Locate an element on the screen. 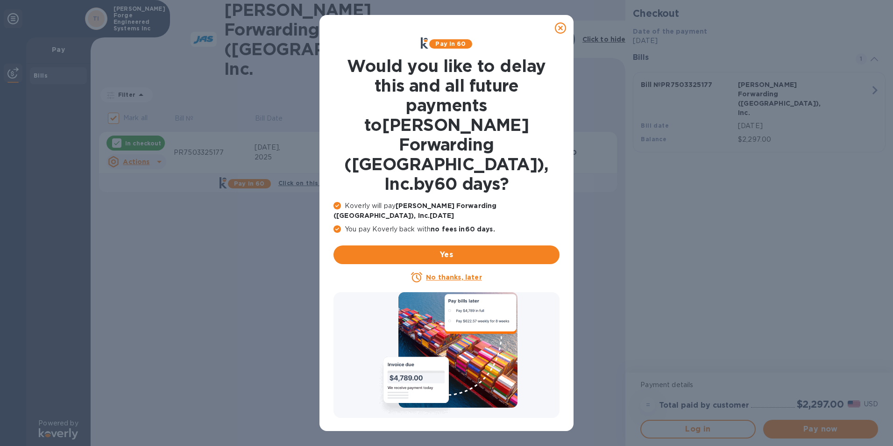  span: Yes is located at coordinates (447, 255).